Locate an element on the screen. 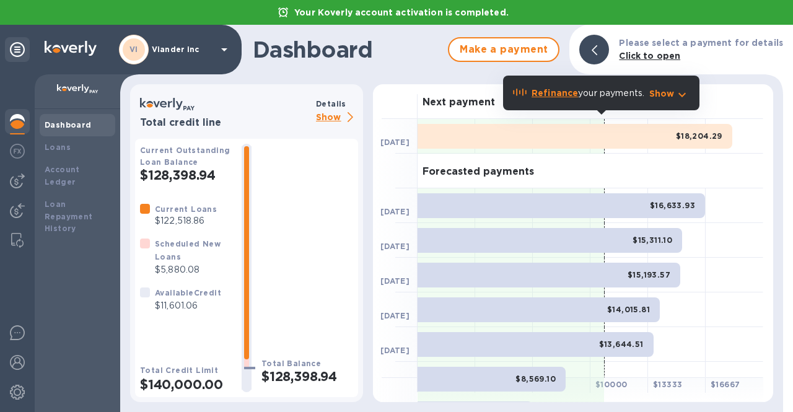 This screenshot has width=793, height=412. button: Show is located at coordinates (669, 94).